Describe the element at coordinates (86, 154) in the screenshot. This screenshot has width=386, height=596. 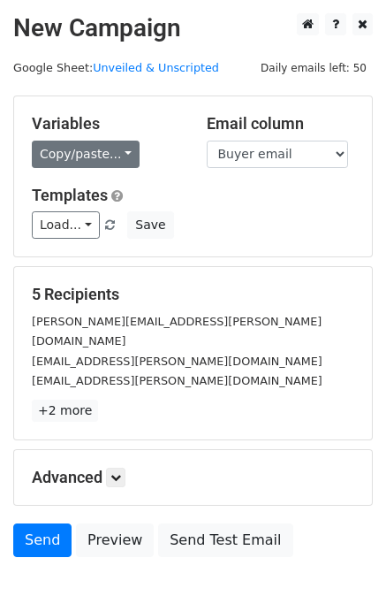
I see `a: Copy/paste...` at that location.